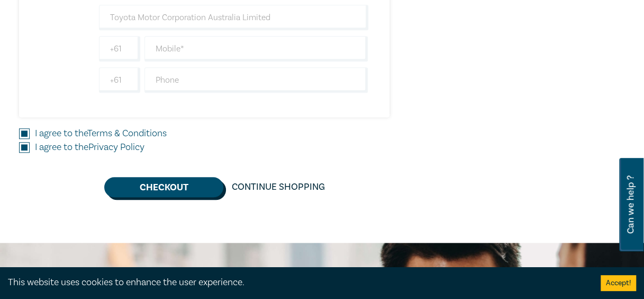 This screenshot has height=299, width=644. I want to click on button: Accept cookies, so click(617, 283).